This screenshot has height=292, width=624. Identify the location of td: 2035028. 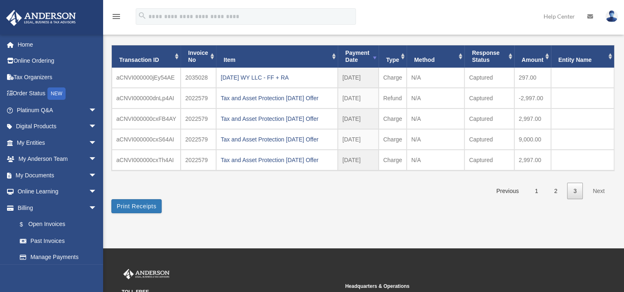
(198, 78).